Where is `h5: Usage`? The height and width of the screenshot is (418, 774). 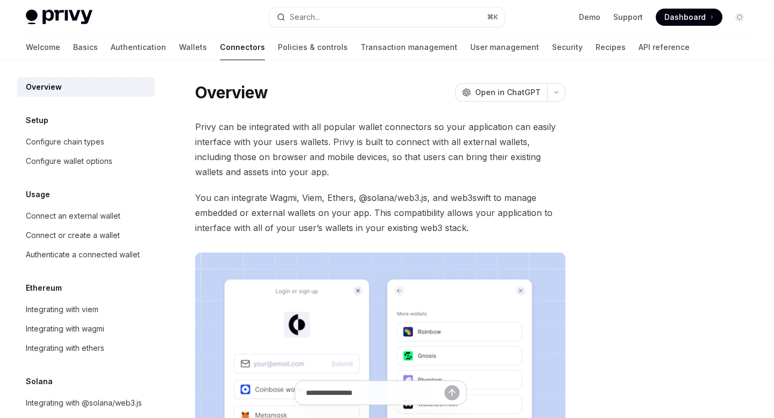 h5: Usage is located at coordinates (38, 195).